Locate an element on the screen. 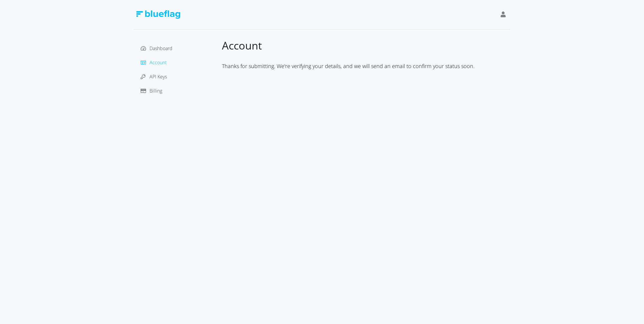 The width and height of the screenshot is (644, 324). span: Billing is located at coordinates (156, 91).